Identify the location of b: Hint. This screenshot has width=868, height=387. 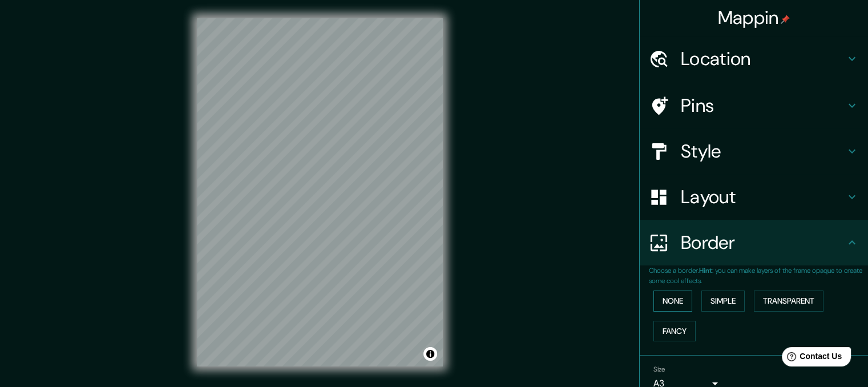
(705, 271).